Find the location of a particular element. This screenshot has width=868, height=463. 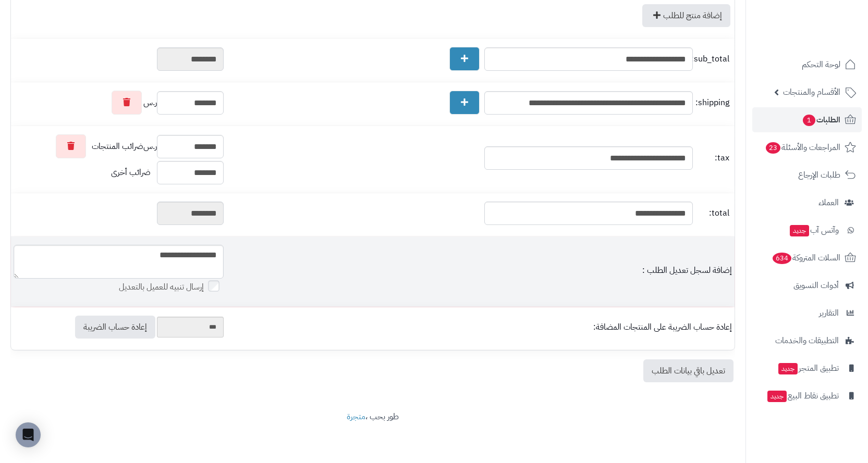

span: 1 is located at coordinates (809, 120).